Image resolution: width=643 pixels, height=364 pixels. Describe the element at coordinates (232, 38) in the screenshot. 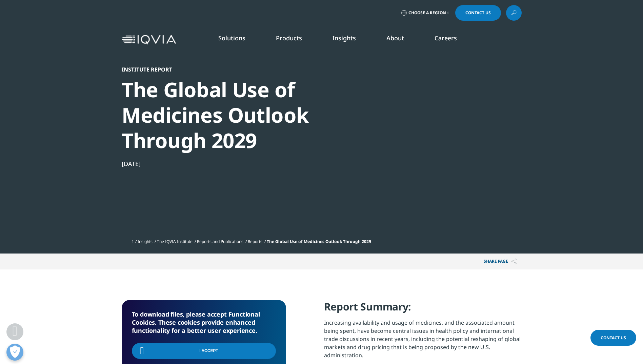

I see `a: Solutions` at that location.